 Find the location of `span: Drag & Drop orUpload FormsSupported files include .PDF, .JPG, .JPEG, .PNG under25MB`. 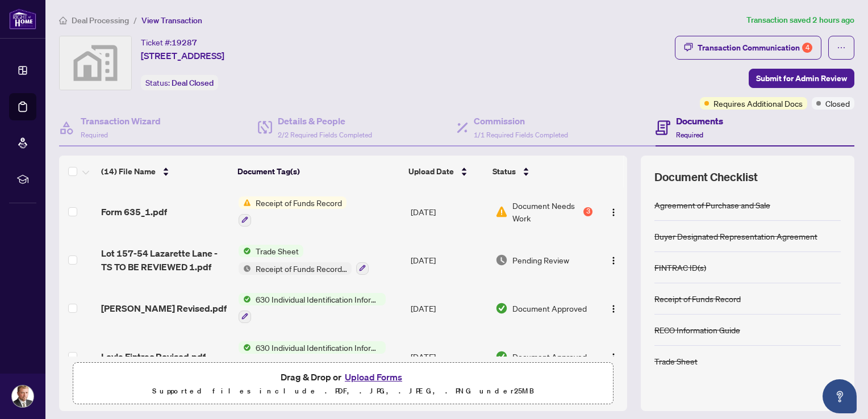

span: Drag & Drop orUpload FormsSupported files include .PDF, .JPG, .JPEG, .PNG under25MB is located at coordinates (343, 384).